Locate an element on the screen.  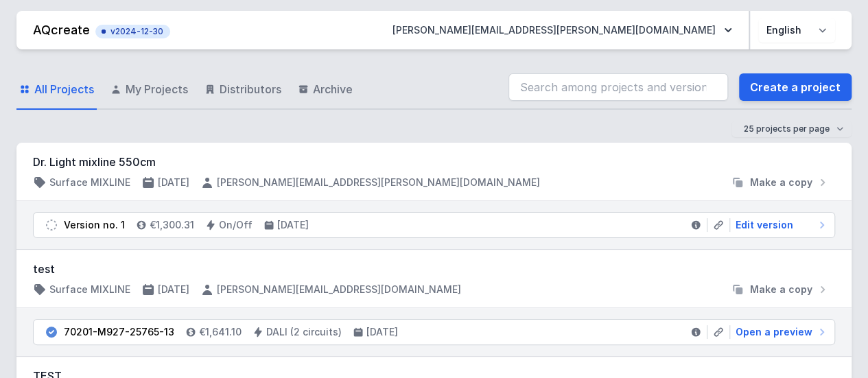
span: All Projects is located at coordinates (64, 89).